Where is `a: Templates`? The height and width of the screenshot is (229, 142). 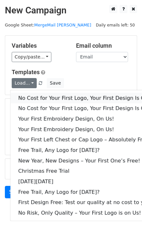
a: Templates is located at coordinates (26, 72).